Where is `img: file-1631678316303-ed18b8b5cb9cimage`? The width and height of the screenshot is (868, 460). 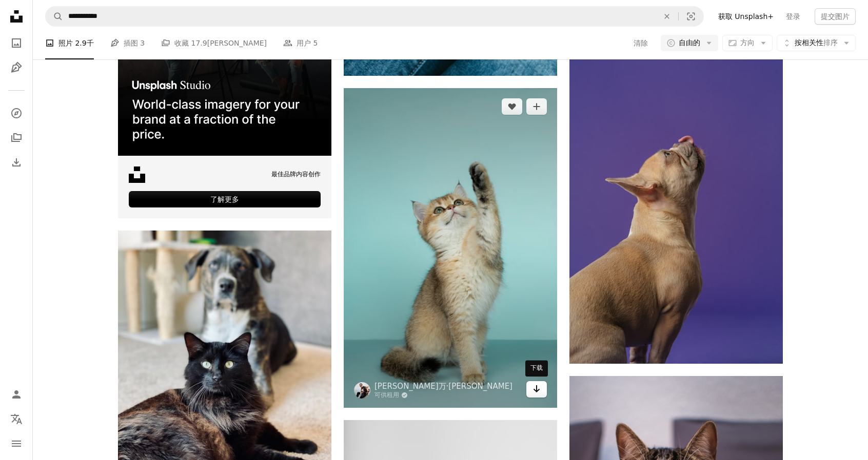 img: file-1631678316303-ed18b8b5cb9cimage is located at coordinates (137, 175).